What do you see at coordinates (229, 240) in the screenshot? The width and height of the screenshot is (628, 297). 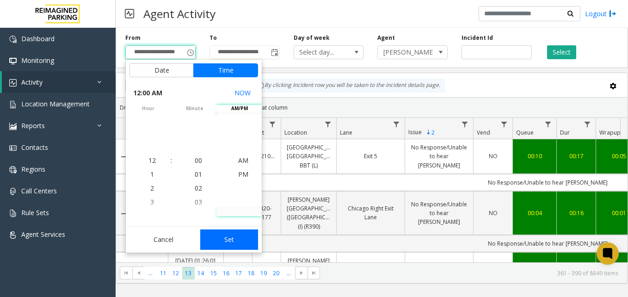 I see `button: Set` at bounding box center [229, 240].